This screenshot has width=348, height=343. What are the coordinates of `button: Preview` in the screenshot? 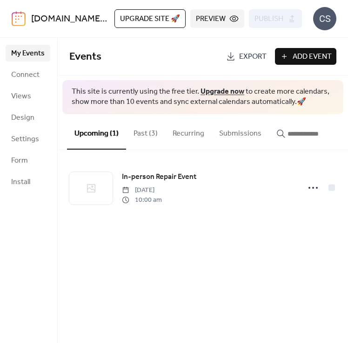 It's located at (217, 19).